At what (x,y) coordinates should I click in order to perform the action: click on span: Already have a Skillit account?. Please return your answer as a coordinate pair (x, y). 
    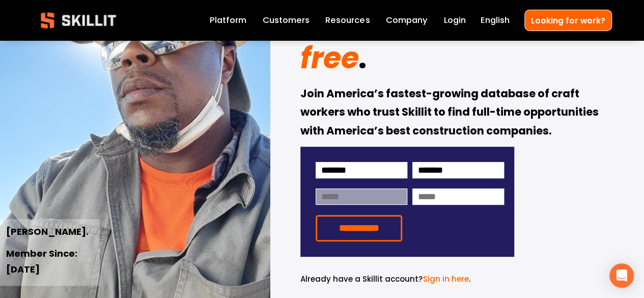
    Looking at the image, I should click on (361, 279).